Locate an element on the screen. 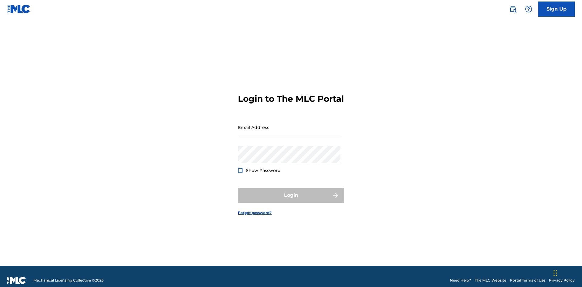 The height and width of the screenshot is (287, 582). a: The MLC Website is located at coordinates (490, 281).